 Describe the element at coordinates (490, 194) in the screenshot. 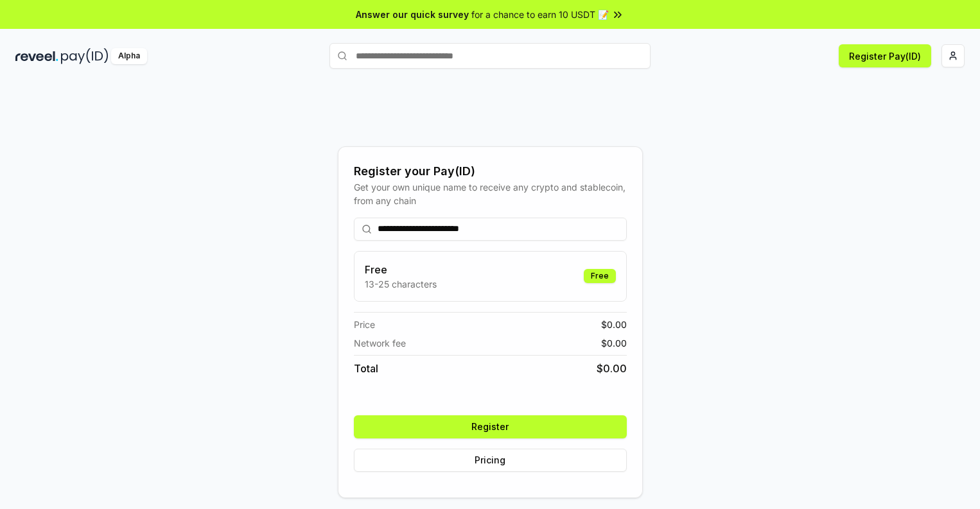

I see `div: Get your own unique name to receive any crypto and stablecoin, from any chain` at that location.